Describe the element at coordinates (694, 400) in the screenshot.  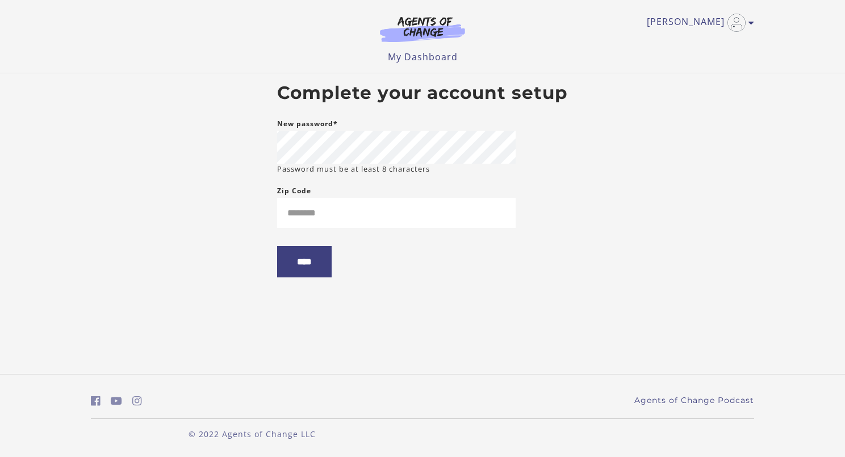
I see `a: Agents of Change Podcast` at that location.